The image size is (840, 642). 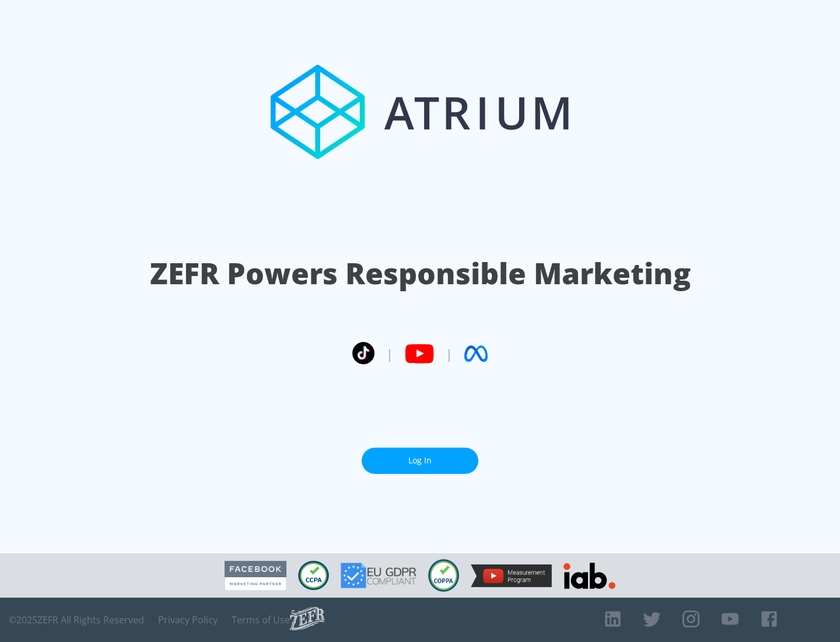 I want to click on span: © 2025 ZEFR All Rights Reserved, so click(x=76, y=620).